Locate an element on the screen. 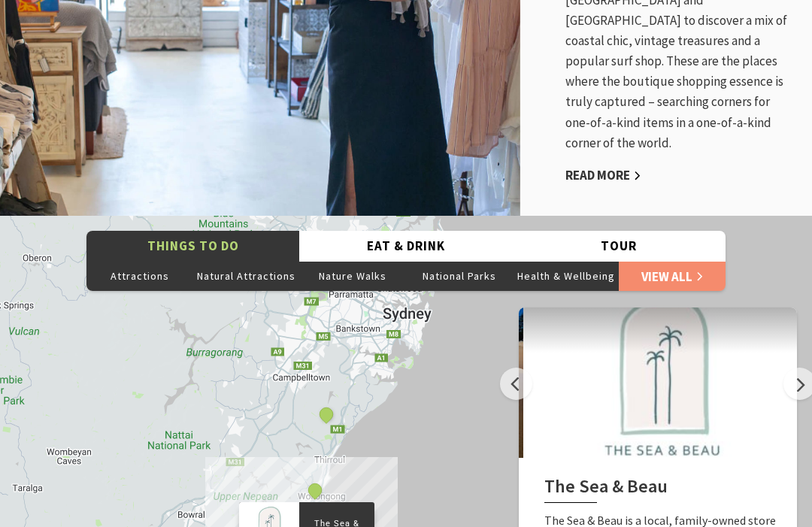 The image size is (812, 527). button: National Parks is located at coordinates (460, 276).